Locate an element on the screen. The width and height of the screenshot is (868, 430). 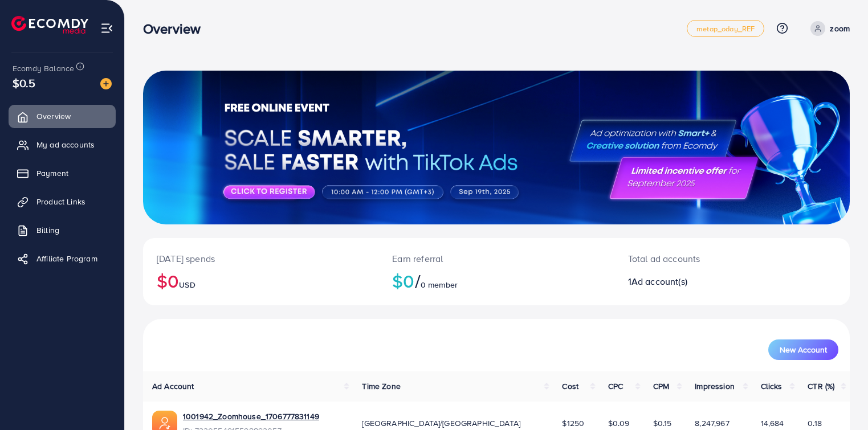
a: 1001942_Zoomhouse_1706777831149 is located at coordinates (250, 416).